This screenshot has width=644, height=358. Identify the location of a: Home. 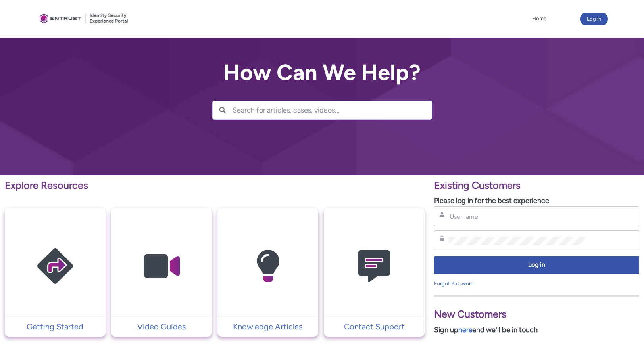
(539, 18).